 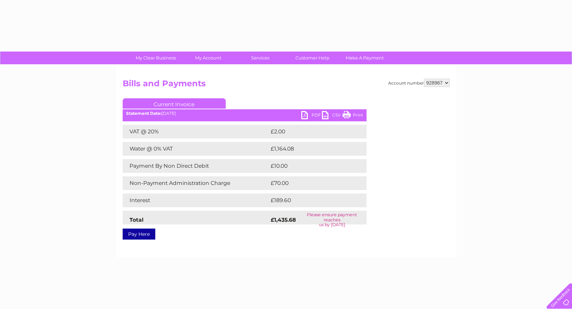 I want to click on h2: Bills and Payments, so click(x=286, y=85).